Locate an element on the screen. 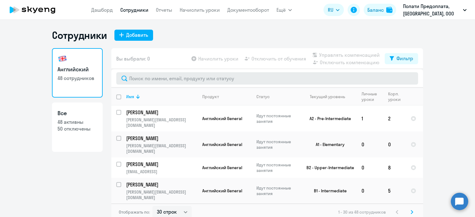 The width and height of the screenshot is (475, 217). h1: Сотрудники is located at coordinates (79, 35).